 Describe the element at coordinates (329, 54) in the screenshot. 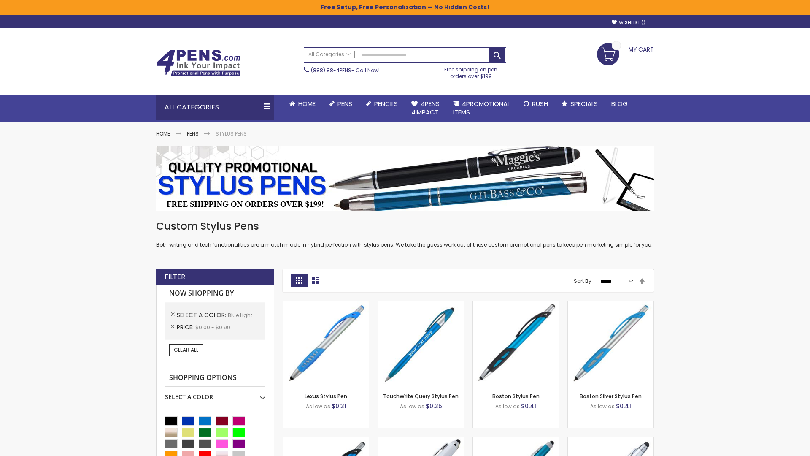

I see `span: All Categories` at that location.